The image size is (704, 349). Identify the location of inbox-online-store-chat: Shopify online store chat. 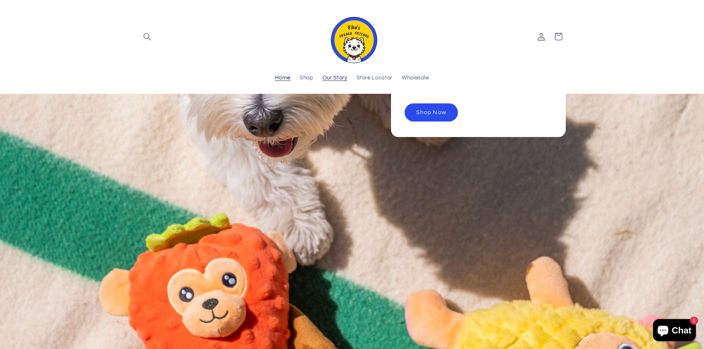
(674, 331).